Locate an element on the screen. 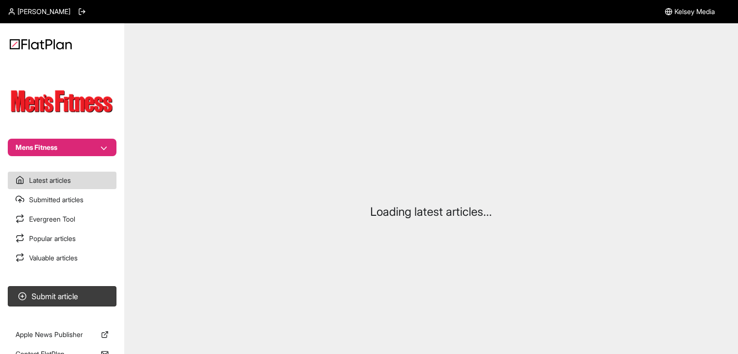  a: Evergreen Tool is located at coordinates (62, 219).